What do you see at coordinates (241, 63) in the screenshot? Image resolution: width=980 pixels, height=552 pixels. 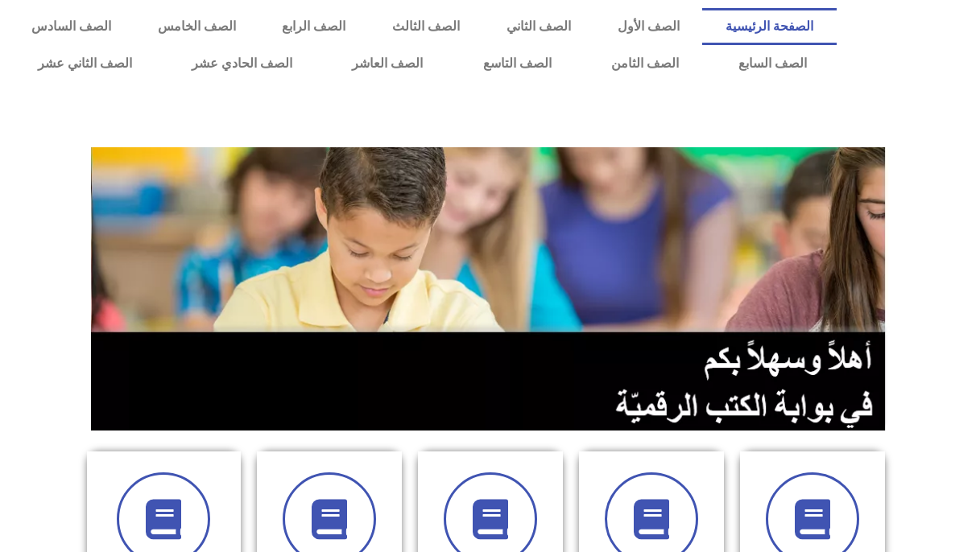 I see `a: الصف الحادي عشر` at bounding box center [241, 63].